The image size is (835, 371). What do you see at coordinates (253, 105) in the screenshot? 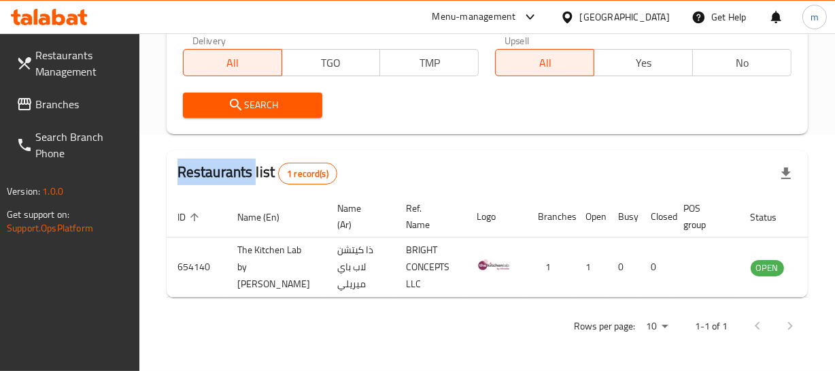
I see `span: Search` at bounding box center [253, 105].